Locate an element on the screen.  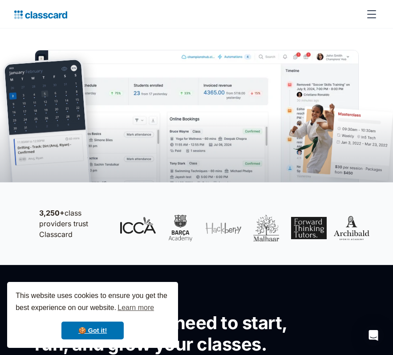
div: menu is located at coordinates (370, 14).